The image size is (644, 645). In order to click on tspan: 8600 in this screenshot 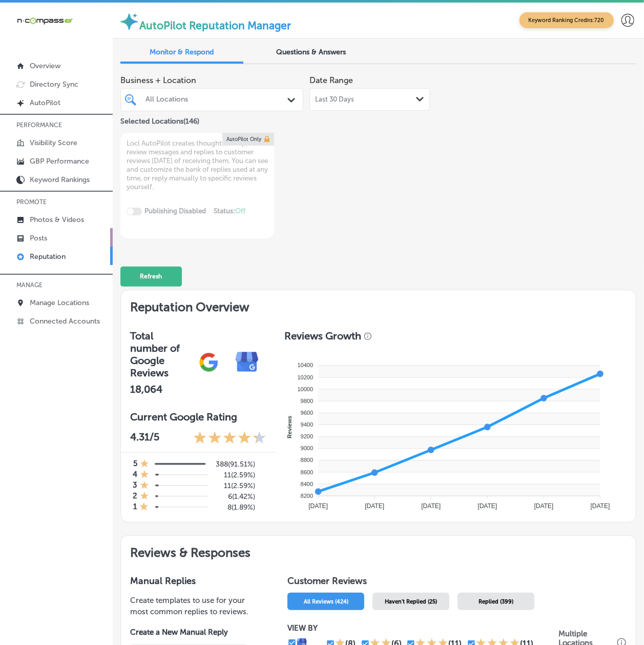, I will do `click(306, 472)`.